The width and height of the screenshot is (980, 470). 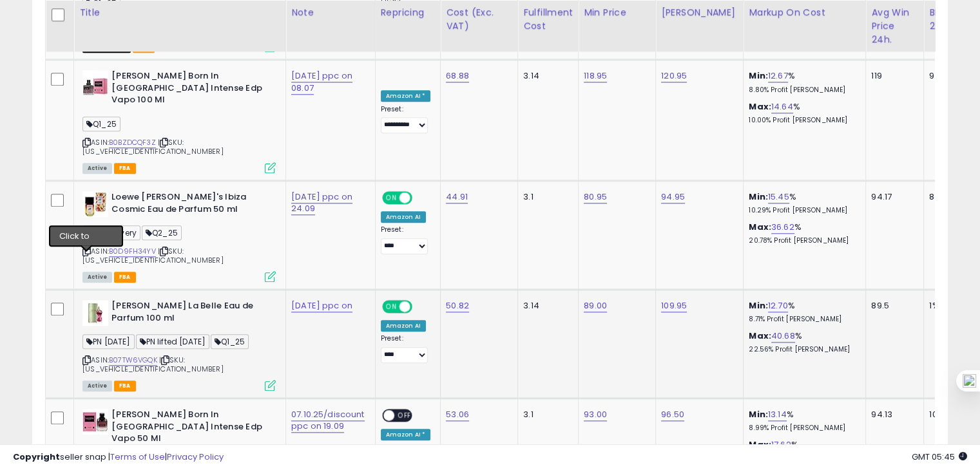 What do you see at coordinates (408, 12) in the screenshot?
I see `div: Repricing` at bounding box center [408, 12].